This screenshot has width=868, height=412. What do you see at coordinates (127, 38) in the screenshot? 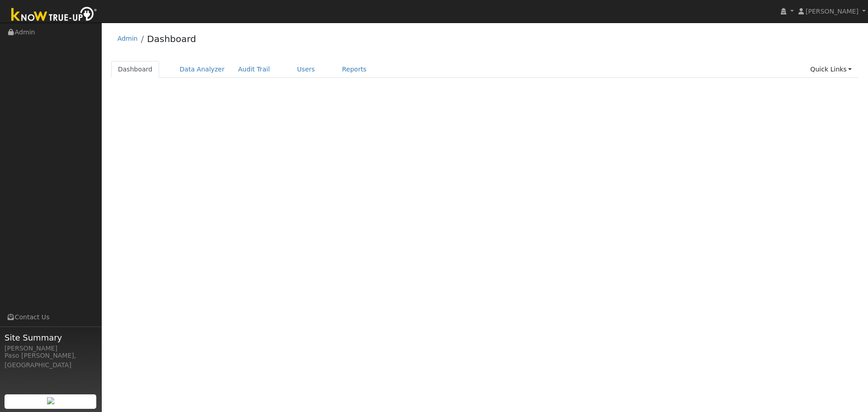
I see `a: Admin` at bounding box center [127, 38].